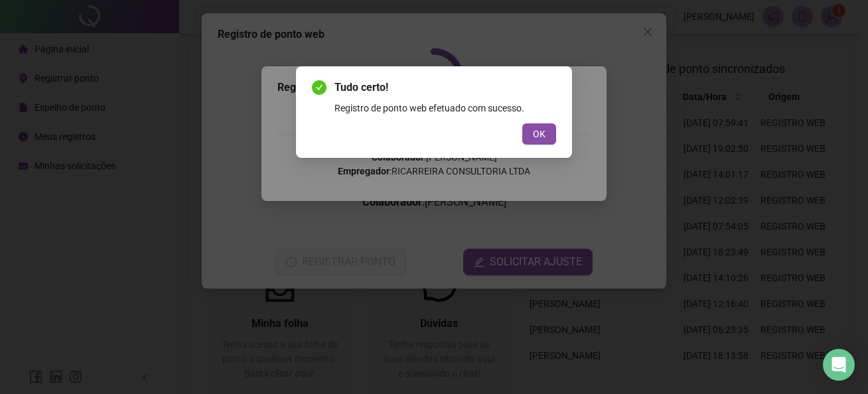 Image resolution: width=868 pixels, height=394 pixels. Describe the element at coordinates (539, 134) in the screenshot. I see `span: OK` at that location.